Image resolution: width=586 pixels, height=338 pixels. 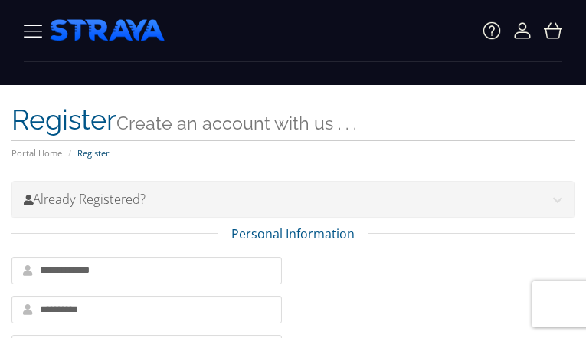 What do you see at coordinates (87, 153) in the screenshot?
I see `li: Register` at bounding box center [87, 153].